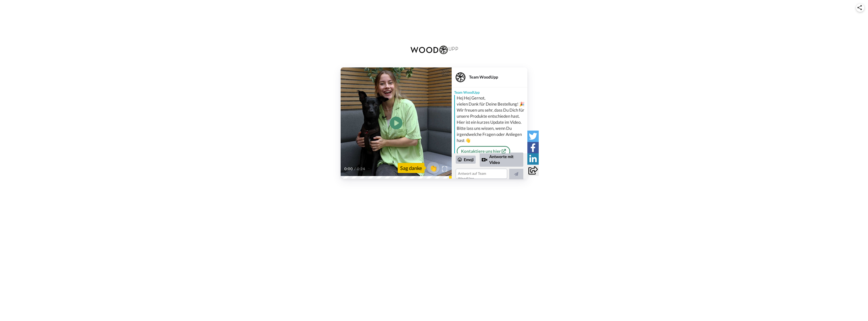 The width and height of the screenshot is (868, 321). What do you see at coordinates (446, 73) in the screenshot?
I see `div: CC` at bounding box center [446, 73].